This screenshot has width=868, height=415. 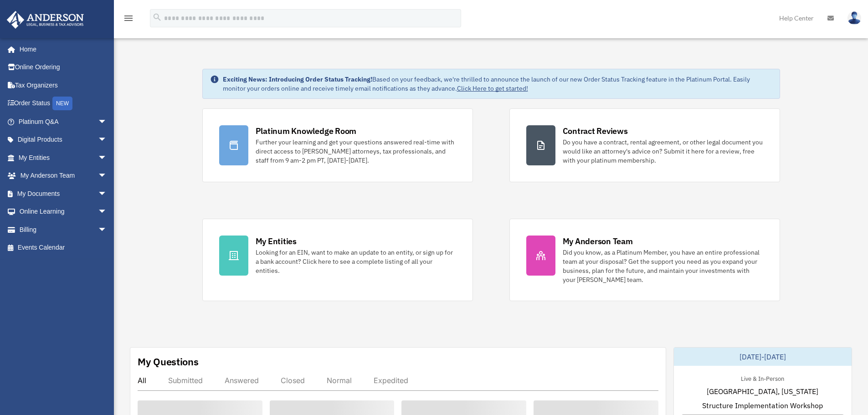 What do you see at coordinates (762, 378) in the screenshot?
I see `div: Live & In-Person` at bounding box center [762, 378].